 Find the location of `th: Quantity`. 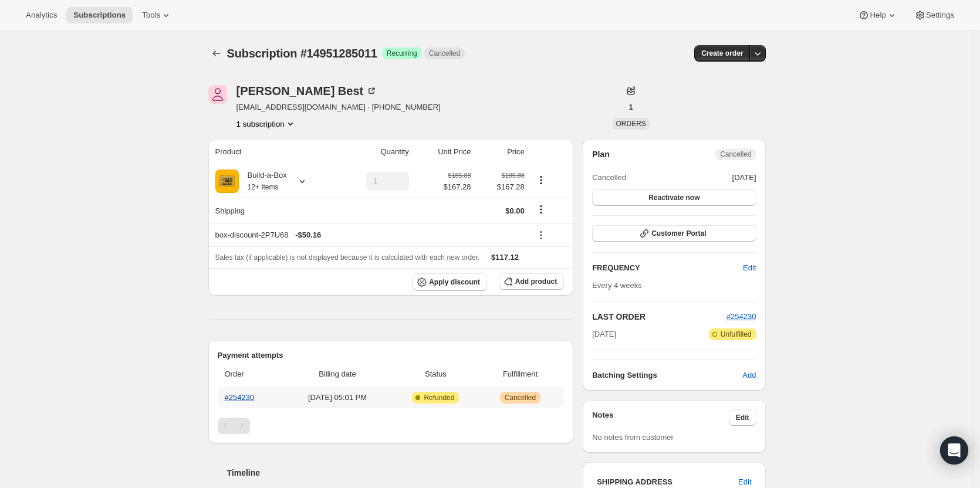

th: Quantity is located at coordinates (373, 152).